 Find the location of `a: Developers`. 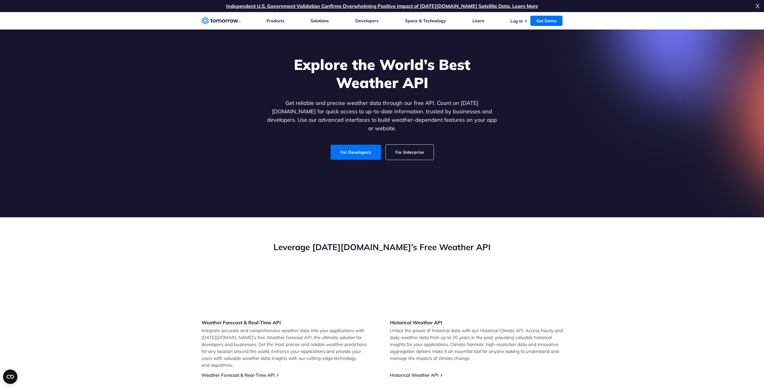

a: Developers is located at coordinates (367, 21).